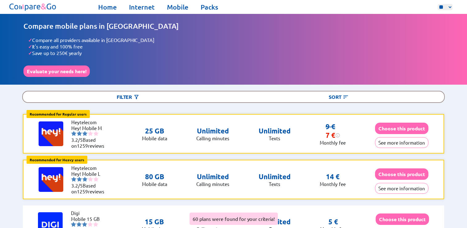 The width and height of the screenshot is (467, 228). I want to click on button: Evaluate your needs here!, so click(57, 71).